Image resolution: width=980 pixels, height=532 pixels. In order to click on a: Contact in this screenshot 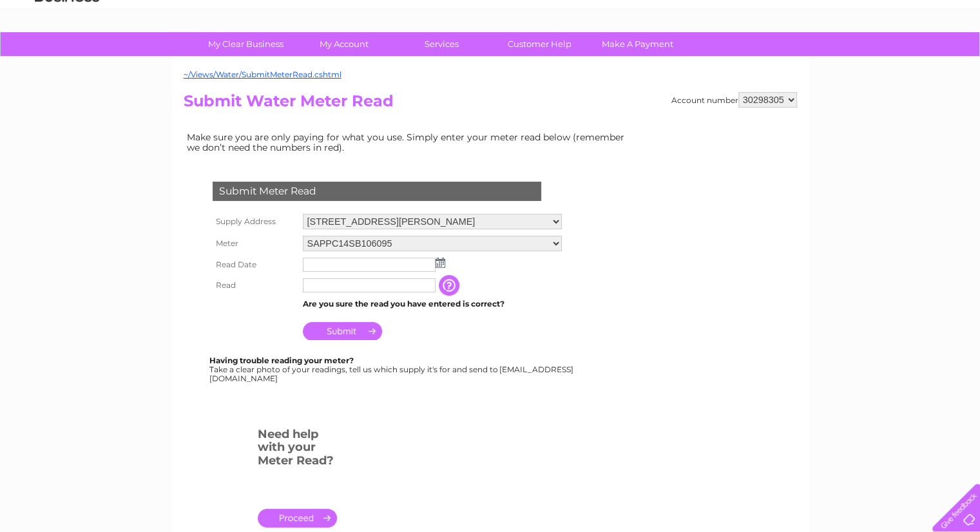, I will do `click(909, 59)`.